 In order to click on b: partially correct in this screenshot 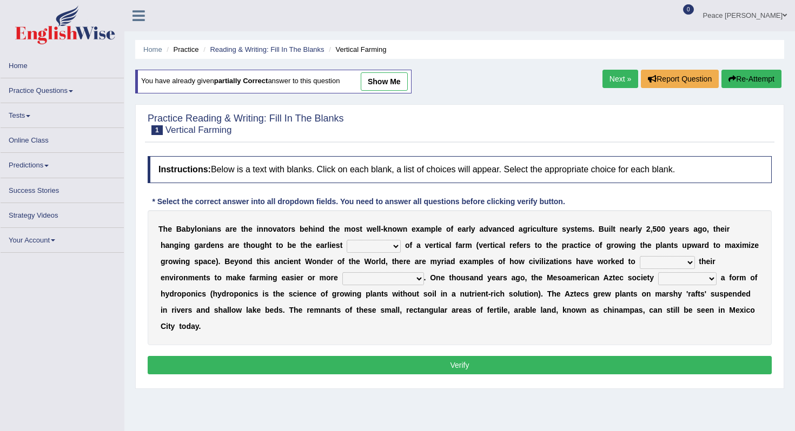, I will do `click(241, 81)`.